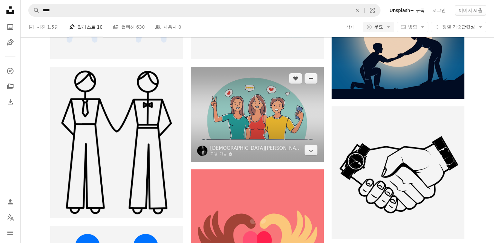 The height and width of the screenshot is (243, 494). What do you see at coordinates (204, 10) in the screenshot?
I see `form: 사이트 전체에서 이미지 찾기` at bounding box center [204, 10].